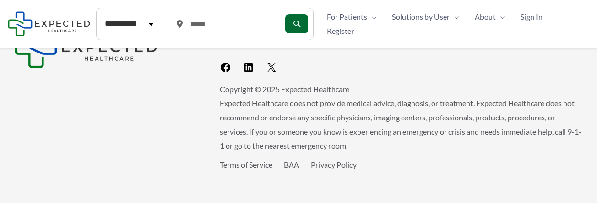 Image resolution: width=597 pixels, height=203 pixels. I want to click on aside: Footer Widget 2, so click(401, 51).